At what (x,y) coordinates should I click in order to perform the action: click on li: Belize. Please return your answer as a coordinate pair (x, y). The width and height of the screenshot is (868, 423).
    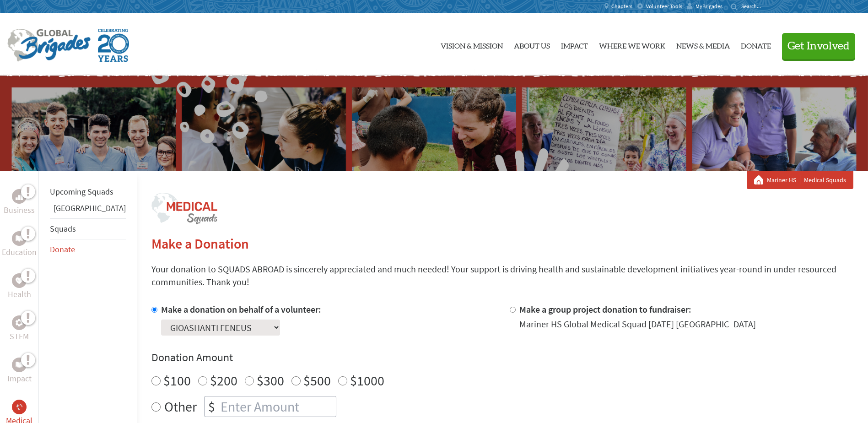
    Looking at the image, I should click on (88, 210).